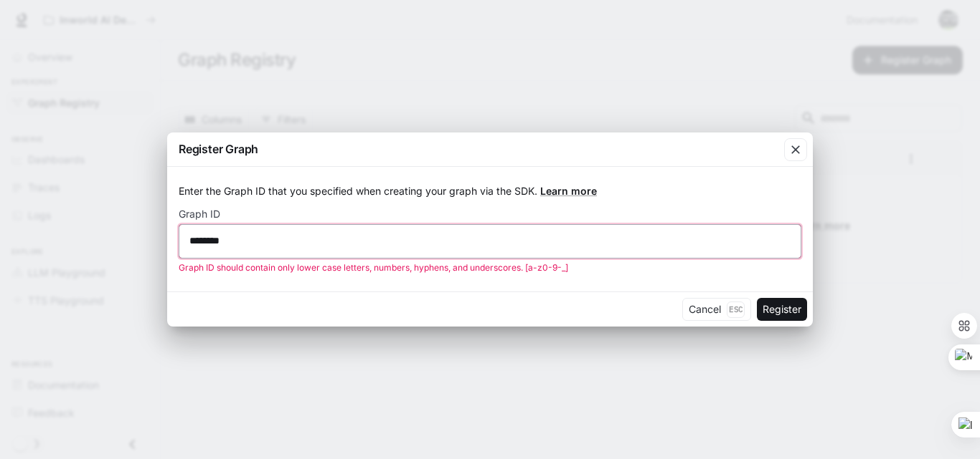 Image resolution: width=980 pixels, height=459 pixels. Describe the element at coordinates (485, 268) in the screenshot. I see `p: Graph ID should contain only lower case letters, numbers, hyphens, and underscores. [a-z0-9-_]` at that location.